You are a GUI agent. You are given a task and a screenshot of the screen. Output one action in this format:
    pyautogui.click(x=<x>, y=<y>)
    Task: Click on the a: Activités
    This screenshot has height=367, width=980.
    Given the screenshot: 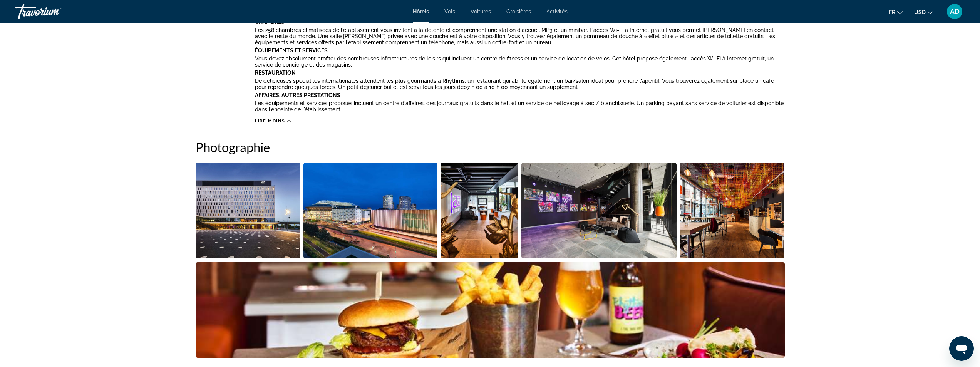 What is the action you would take?
    pyautogui.click(x=557, y=11)
    